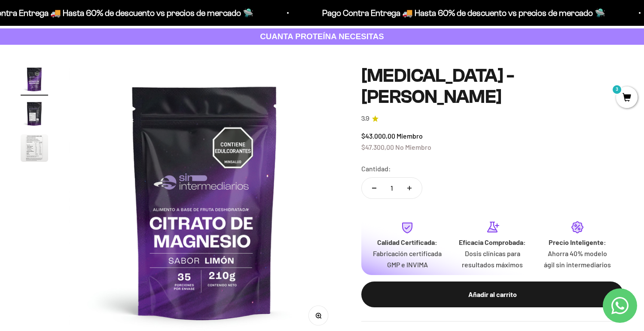 The image size is (644, 331). I want to click on button: Enviar, so click(159, 136).